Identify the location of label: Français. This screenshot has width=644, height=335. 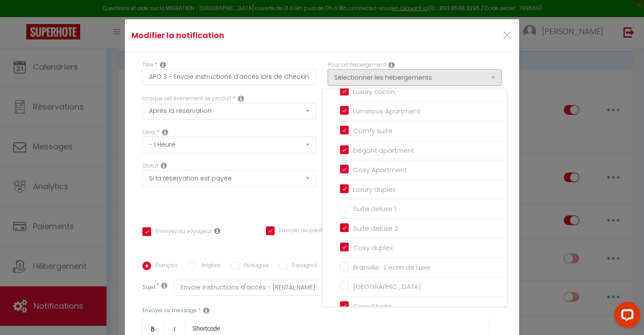
(164, 266).